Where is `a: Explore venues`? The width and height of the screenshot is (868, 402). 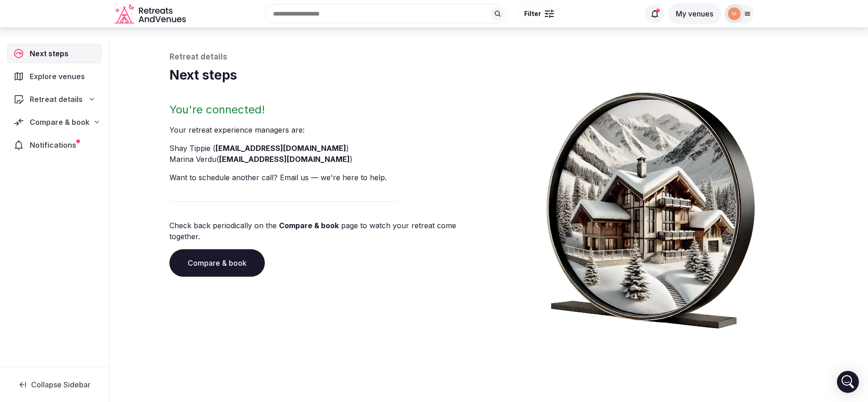
a: Explore venues is located at coordinates (54, 77).